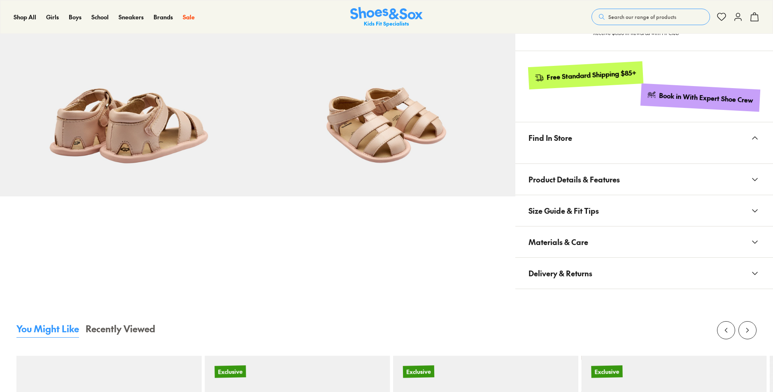 The width and height of the screenshot is (773, 392). I want to click on span: Girls, so click(52, 17).